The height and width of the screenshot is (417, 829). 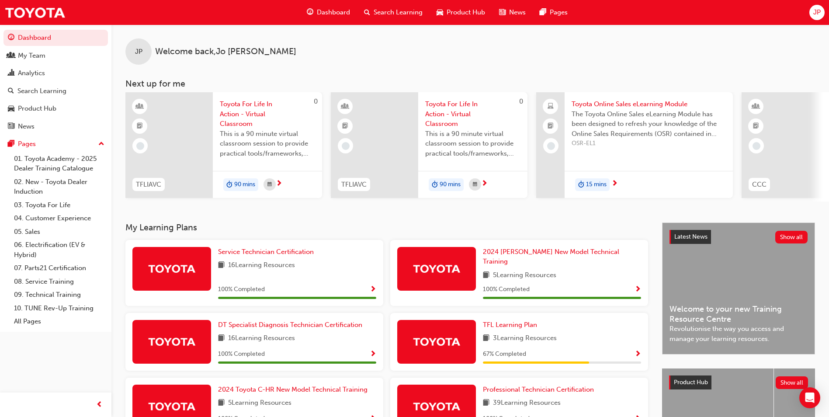 What do you see at coordinates (538, 389) in the screenshot?
I see `span: Professional Technician Certification` at bounding box center [538, 389].